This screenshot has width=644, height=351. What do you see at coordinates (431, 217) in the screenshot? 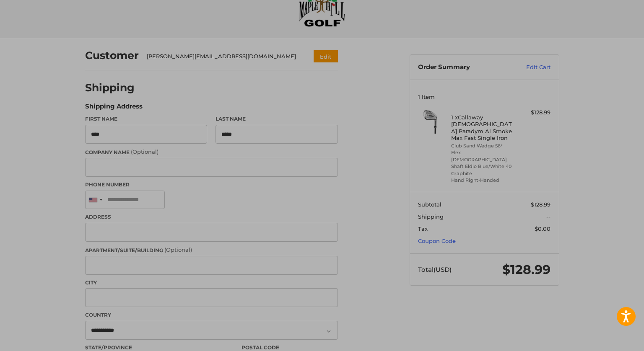
I see `span: Shipping` at bounding box center [431, 217].